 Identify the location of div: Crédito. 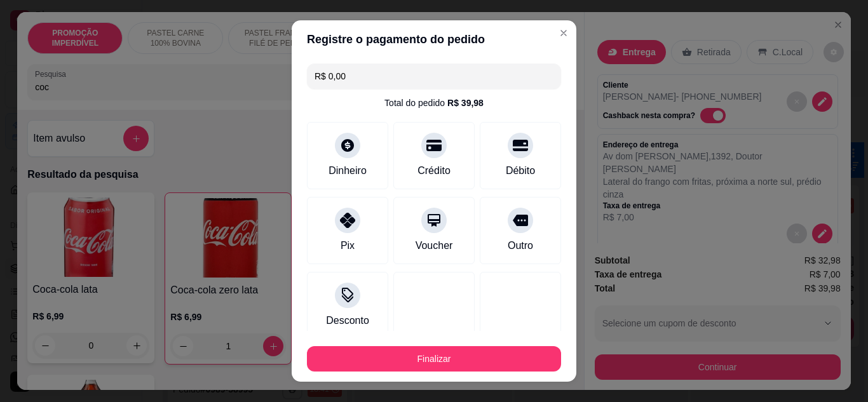
(434, 171).